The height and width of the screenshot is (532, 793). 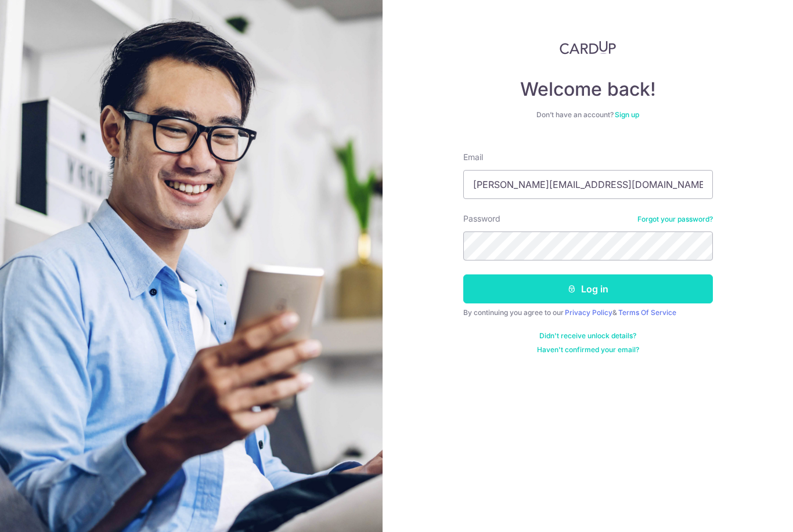 I want to click on div: Don’t have an account?, so click(x=588, y=115).